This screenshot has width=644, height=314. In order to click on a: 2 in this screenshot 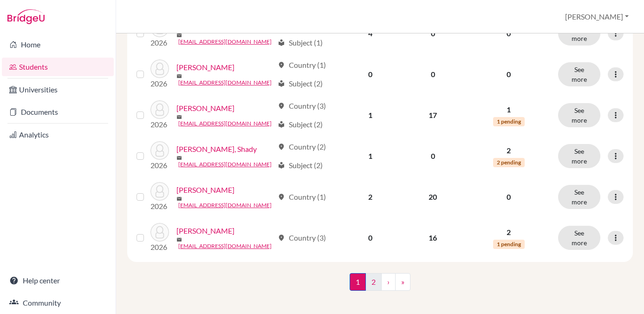, I will do `click(373, 282)`.